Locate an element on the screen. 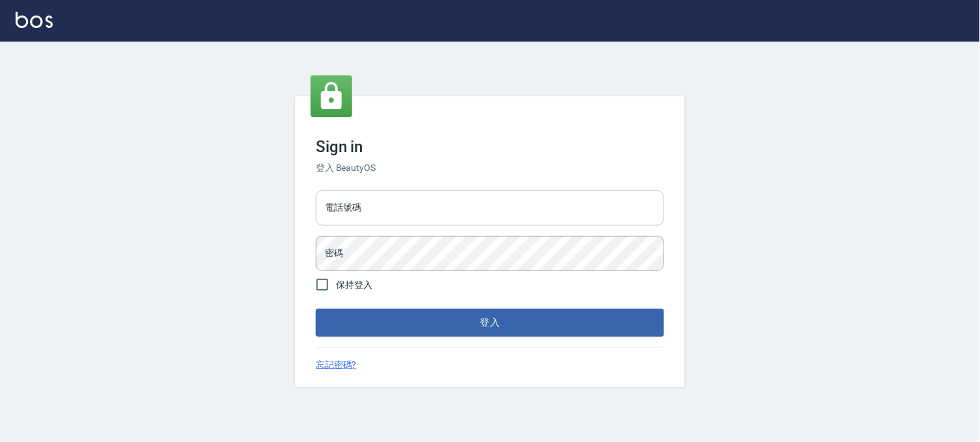 This screenshot has height=442, width=980. h6: 登入 BeautyOS is located at coordinates (490, 168).